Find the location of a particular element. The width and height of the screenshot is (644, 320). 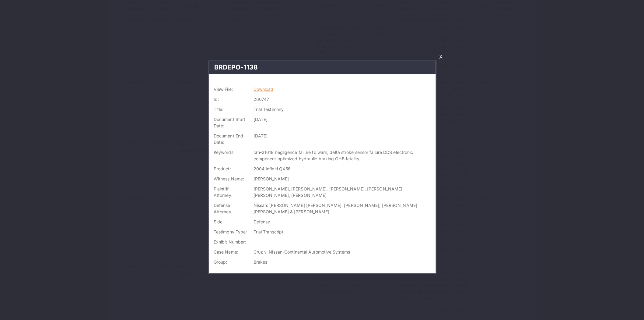

td: Product: is located at coordinates (230, 169).